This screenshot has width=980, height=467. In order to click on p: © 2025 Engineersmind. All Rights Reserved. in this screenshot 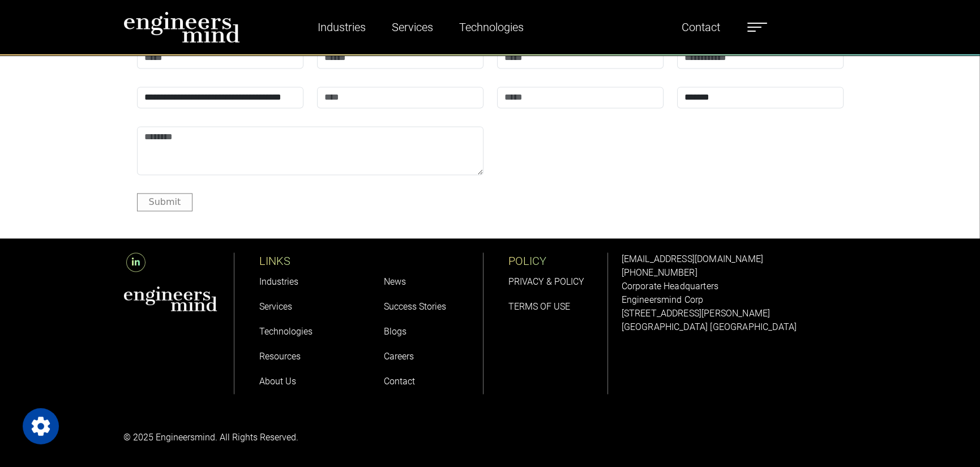, I will do `click(304, 438)`.